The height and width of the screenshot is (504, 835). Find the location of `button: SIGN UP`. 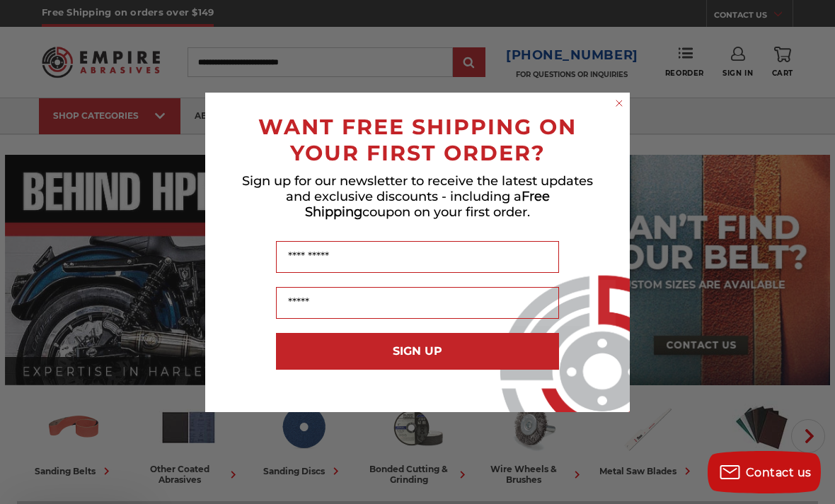

button: SIGN UP is located at coordinates (417, 351).